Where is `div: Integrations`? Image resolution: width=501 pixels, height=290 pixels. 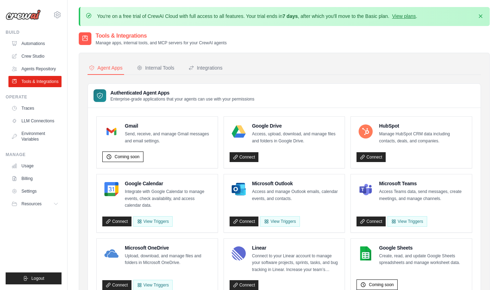
div: Integrations is located at coordinates (205, 68).